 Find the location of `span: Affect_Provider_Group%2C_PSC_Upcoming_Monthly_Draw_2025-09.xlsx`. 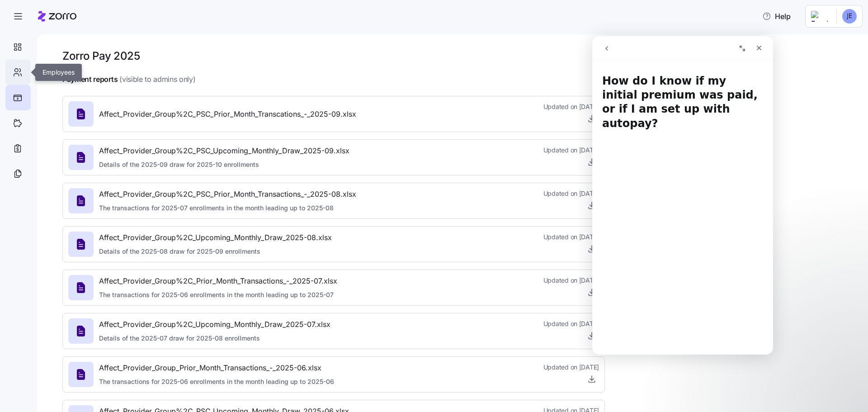

span: Affect_Provider_Group%2C_PSC_Upcoming_Monthly_Draw_2025-09.xlsx is located at coordinates (224, 151).